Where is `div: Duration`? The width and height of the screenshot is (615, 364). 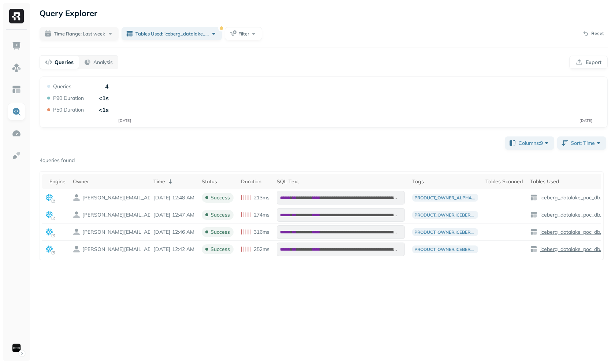 div: Duration is located at coordinates (255, 182).